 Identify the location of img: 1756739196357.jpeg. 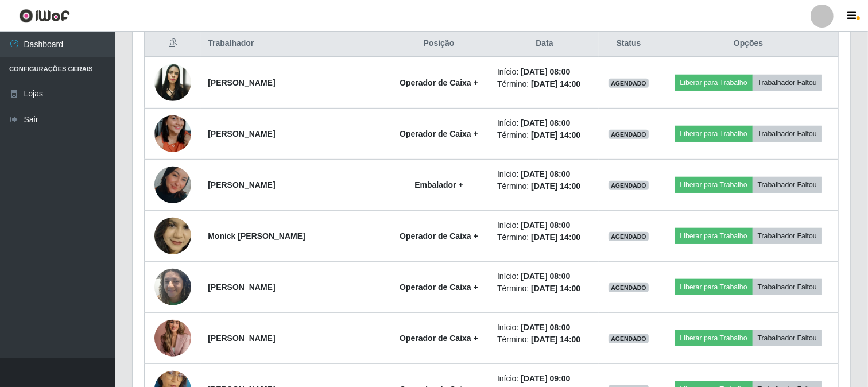
(173, 236).